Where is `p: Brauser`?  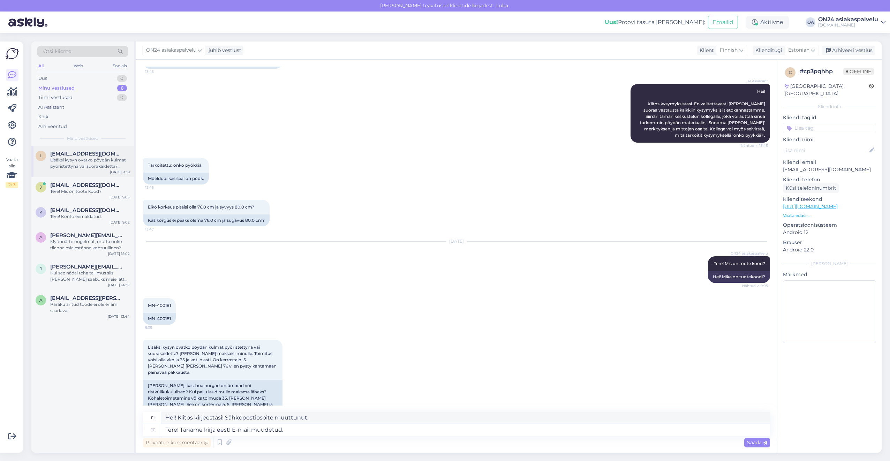
p: Brauser is located at coordinates (829, 242).